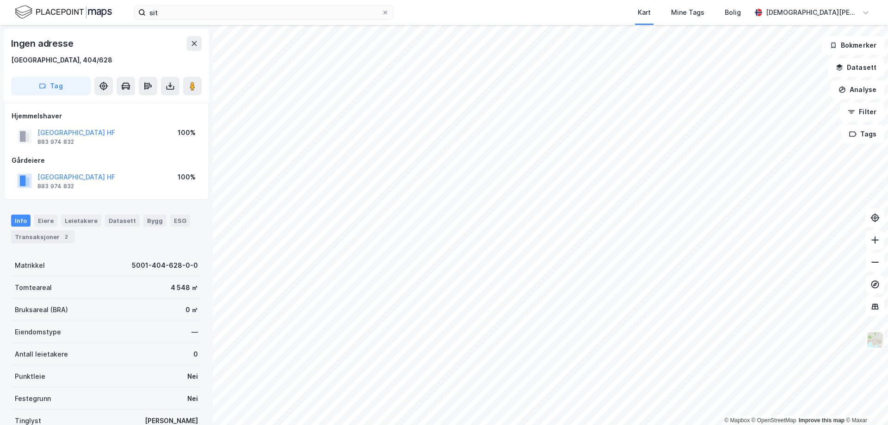  What do you see at coordinates (875, 340) in the screenshot?
I see `img: Z` at bounding box center [875, 340].